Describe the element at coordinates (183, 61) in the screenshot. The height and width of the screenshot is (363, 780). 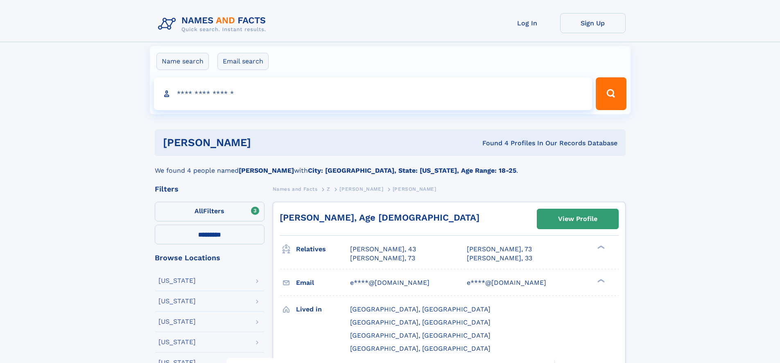
I see `label: Name search` at that location.